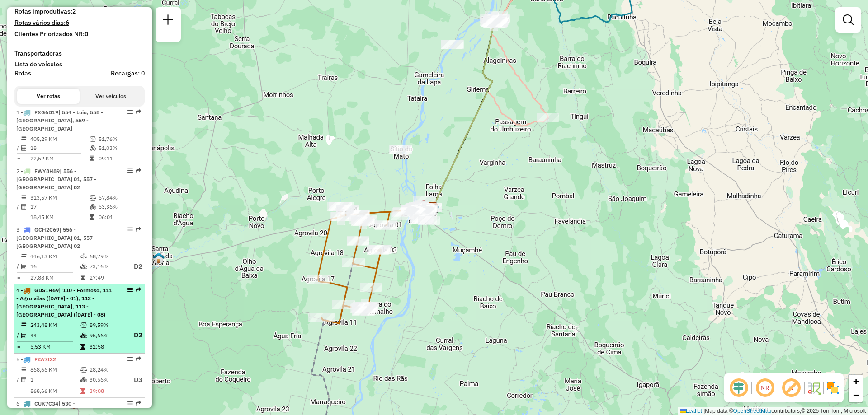 This screenshot has width=868, height=415. Describe the element at coordinates (86, 34) in the screenshot. I see `strong: 0` at that location.